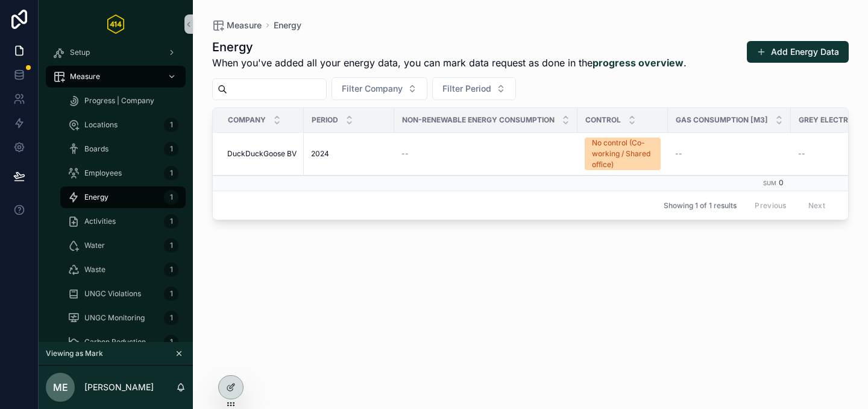 The image size is (868, 409). What do you see at coordinates (602, 120) in the screenshot?
I see `span: Control` at bounding box center [602, 120].